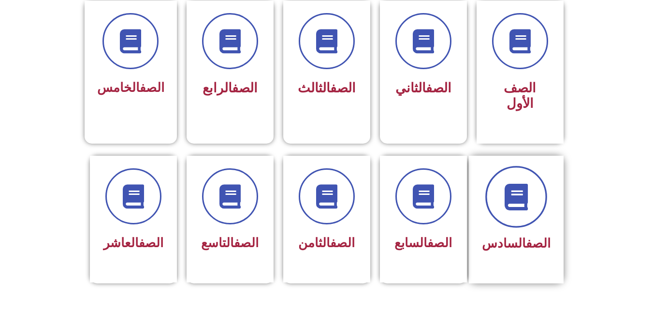 This screenshot has height=310, width=653. Describe the element at coordinates (131, 88) in the screenshot. I see `span: الخامس` at that location.